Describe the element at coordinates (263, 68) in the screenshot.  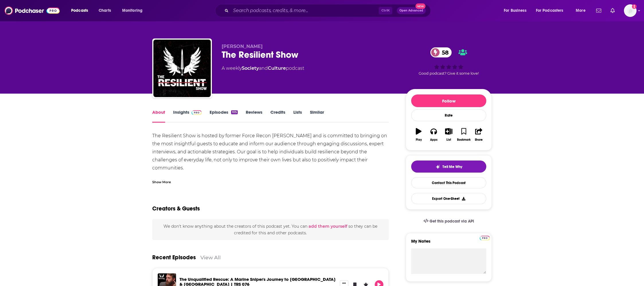
I see `div: A weekly podcast` at that location.